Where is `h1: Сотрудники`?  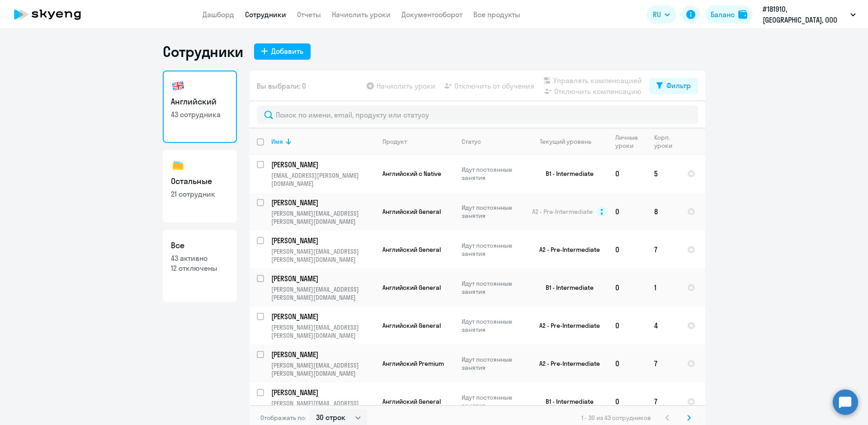
h1: Сотрудники is located at coordinates (203, 52).